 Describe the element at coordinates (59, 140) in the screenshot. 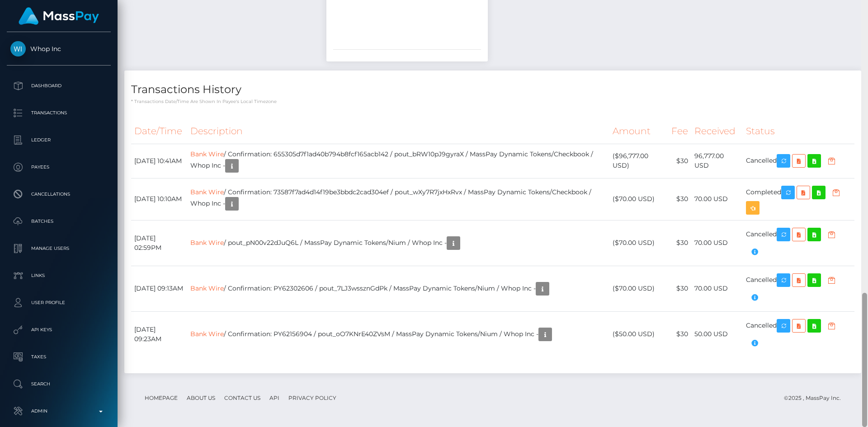

I see `a: Ledger` at that location.